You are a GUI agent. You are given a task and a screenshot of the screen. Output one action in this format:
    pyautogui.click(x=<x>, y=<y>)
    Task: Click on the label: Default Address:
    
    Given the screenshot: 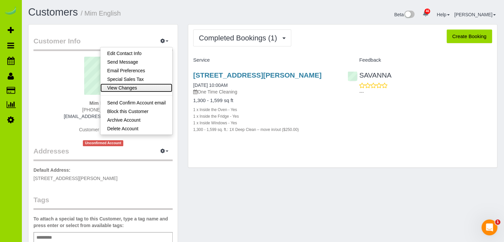 What is the action you would take?
    pyautogui.click(x=52, y=170)
    